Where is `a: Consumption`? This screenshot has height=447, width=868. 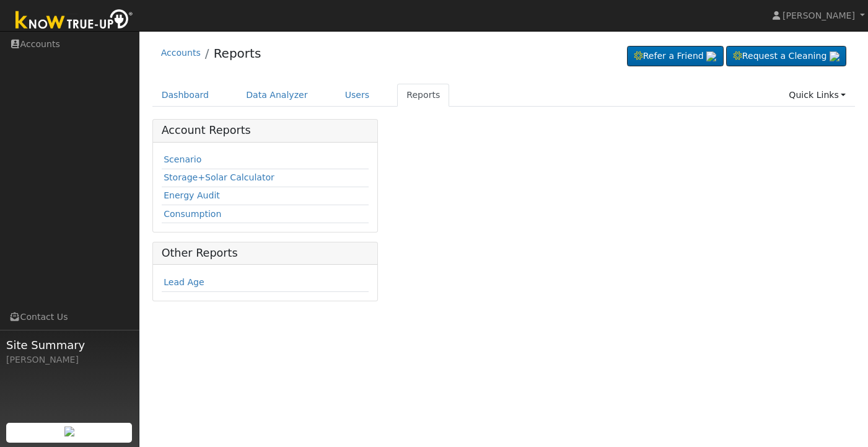 a: Consumption is located at coordinates (192, 214).